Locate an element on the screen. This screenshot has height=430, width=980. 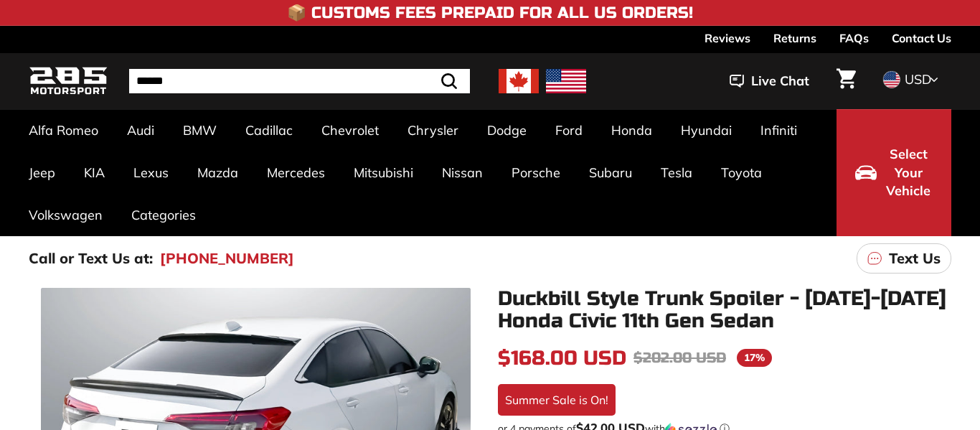
a: Lexus is located at coordinates (150, 172).